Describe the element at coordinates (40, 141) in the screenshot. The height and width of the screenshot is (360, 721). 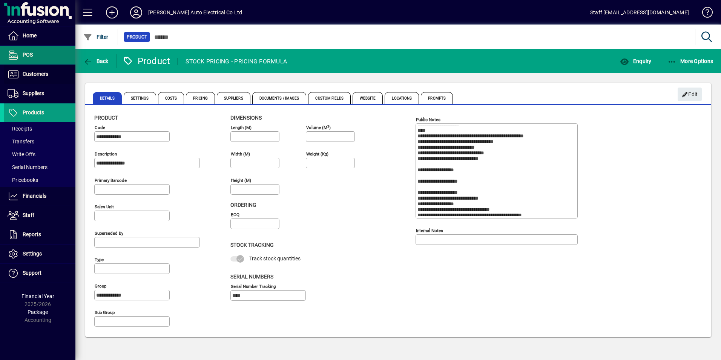
I see `a: Transfers` at that location.